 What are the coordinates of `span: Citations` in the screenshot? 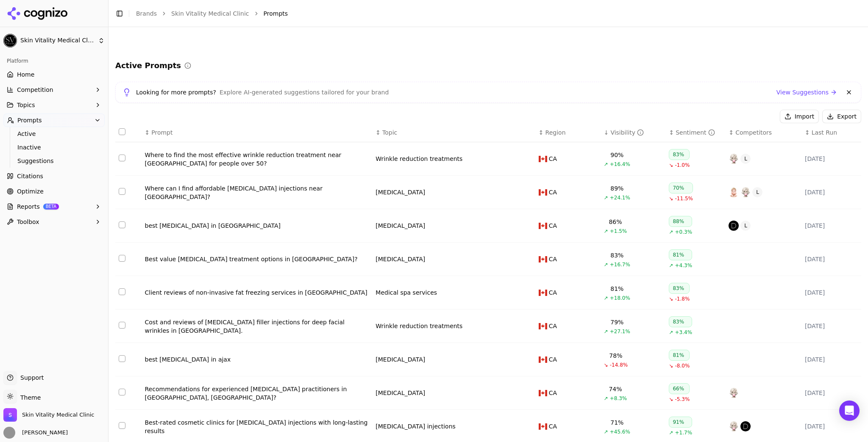 It's located at (30, 176).